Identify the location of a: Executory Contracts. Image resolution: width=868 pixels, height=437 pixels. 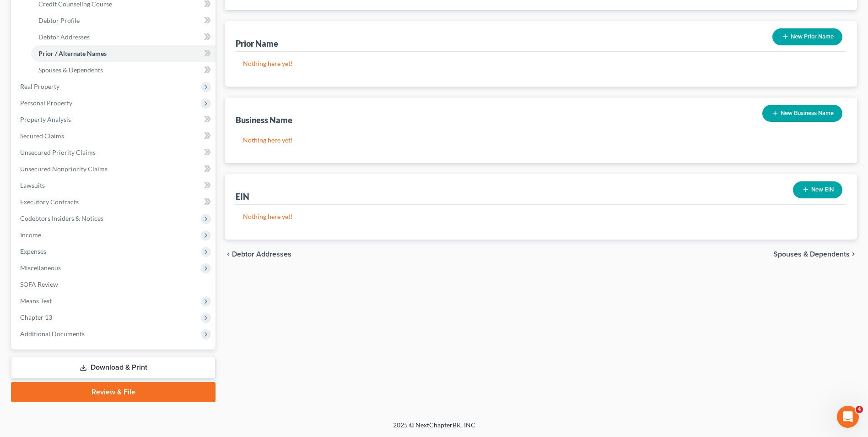
(114, 201).